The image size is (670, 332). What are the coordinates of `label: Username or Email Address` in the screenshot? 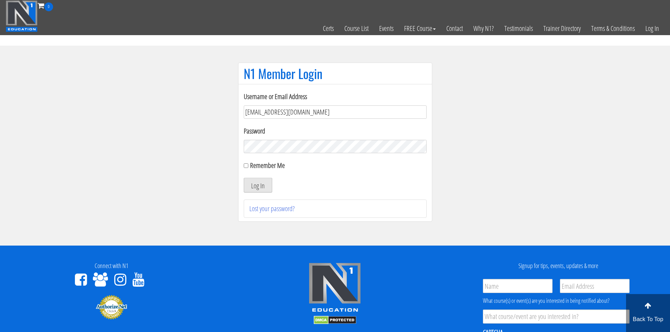 It's located at (335, 97).